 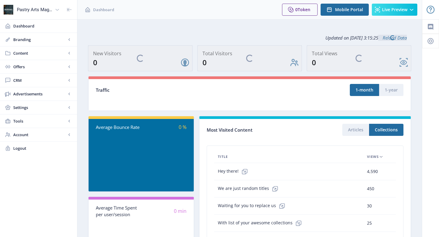 I want to click on button: Live Preview, so click(x=394, y=10).